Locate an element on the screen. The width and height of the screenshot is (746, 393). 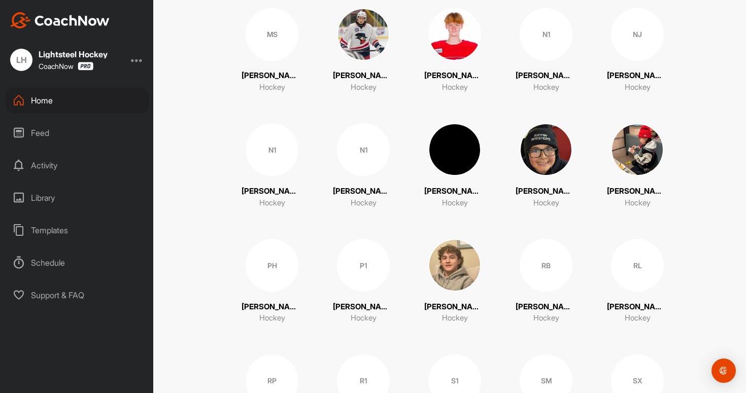
img: CoachNow Pro is located at coordinates (85, 66).